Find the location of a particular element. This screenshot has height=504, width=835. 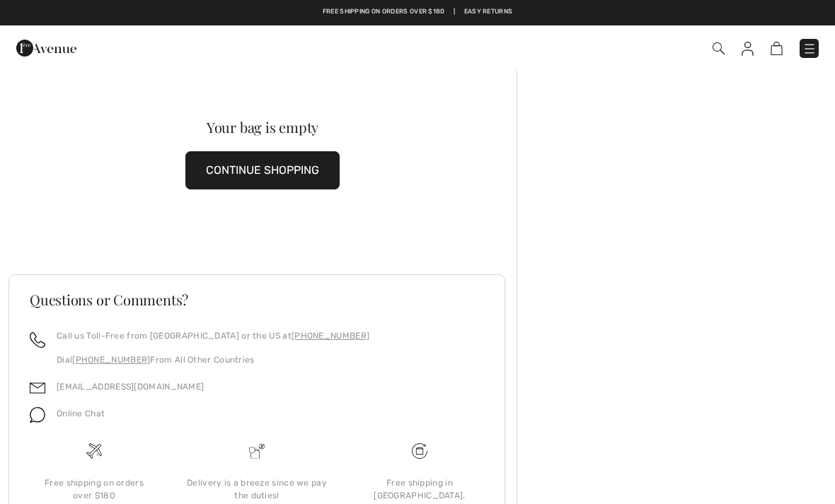

h3: Questions or Comments? is located at coordinates (257, 300).